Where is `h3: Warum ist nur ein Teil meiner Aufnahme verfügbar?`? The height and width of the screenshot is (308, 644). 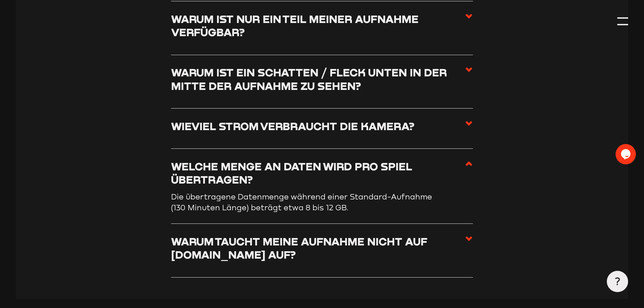
h3: Warum ist nur ein Teil meiner Aufnahme verfügbar? is located at coordinates (318, 26).